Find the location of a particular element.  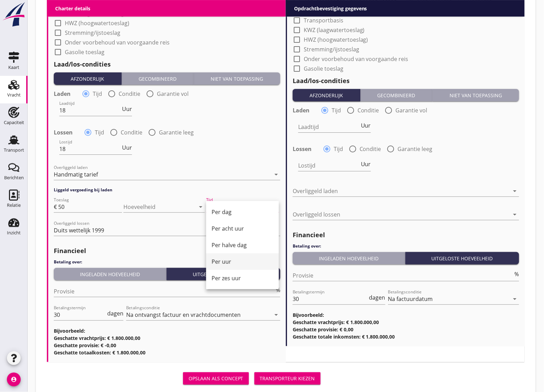

h3: Geschatte provisie: € -0,00 is located at coordinates (167, 345).